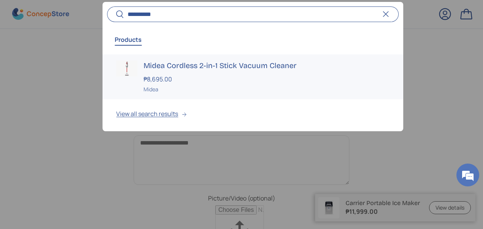 Image resolution: width=483 pixels, height=229 pixels. I want to click on h3: Midea Cordless 2-in-1 Stick Vacuum Cleaner, so click(266, 66).